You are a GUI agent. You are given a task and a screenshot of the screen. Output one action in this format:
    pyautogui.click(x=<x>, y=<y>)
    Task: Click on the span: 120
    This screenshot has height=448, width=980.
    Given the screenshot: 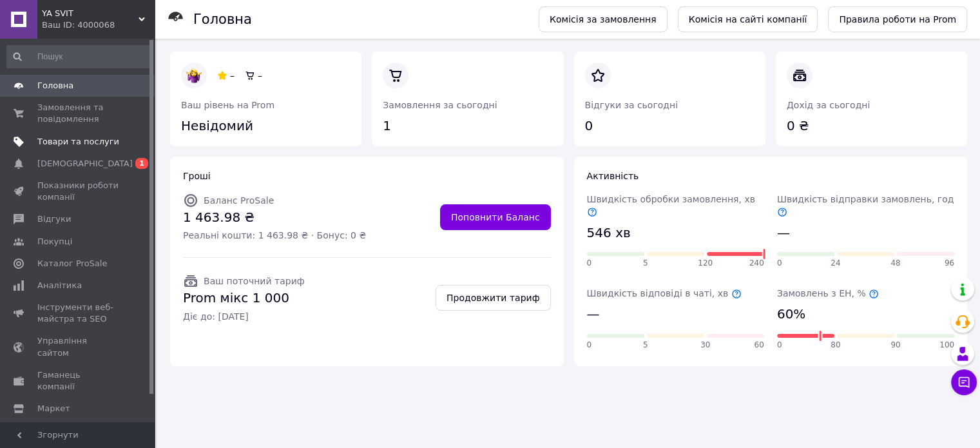 What is the action you would take?
    pyautogui.click(x=705, y=263)
    